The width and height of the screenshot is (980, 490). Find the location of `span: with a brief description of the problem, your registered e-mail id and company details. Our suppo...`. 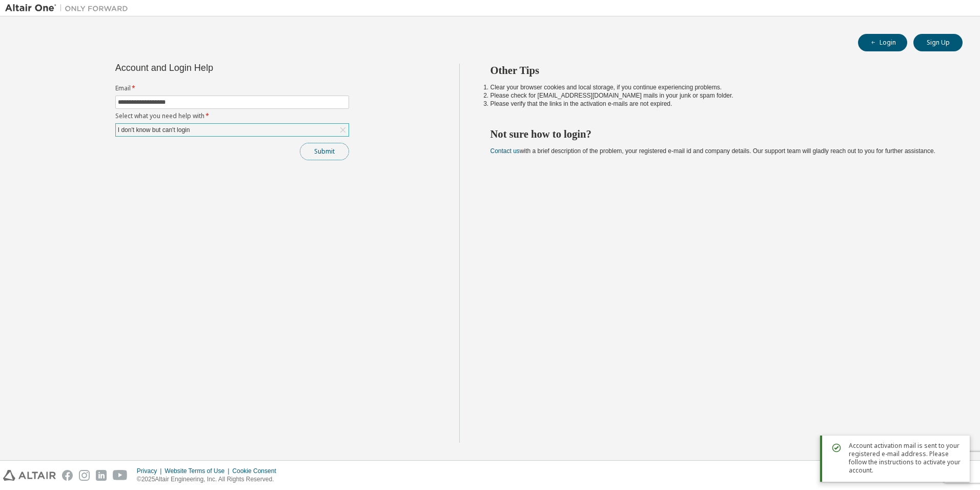

span: with a brief description of the problem, your registered e-mail id and company details. Our suppo... is located at coordinates (713, 151).